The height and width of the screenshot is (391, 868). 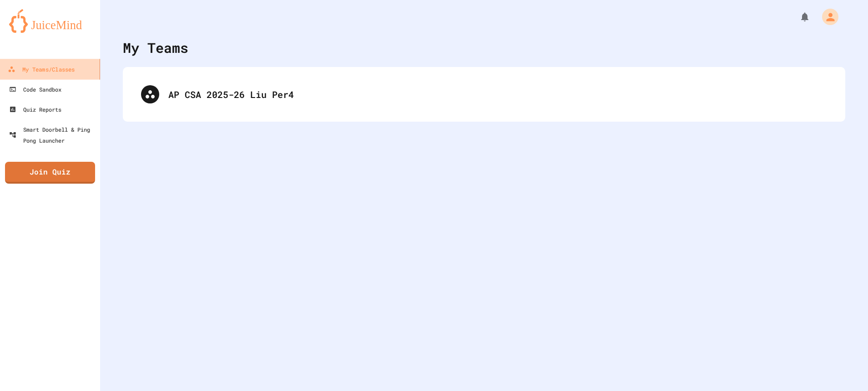 I want to click on img: logo-orange.svg, so click(x=50, y=21).